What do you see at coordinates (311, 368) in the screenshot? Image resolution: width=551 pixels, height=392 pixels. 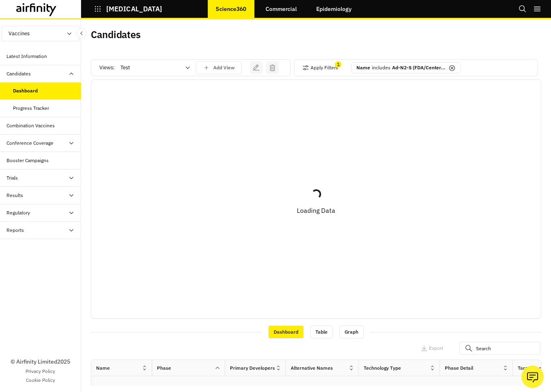 I see `div: Alternative Names` at bounding box center [311, 368].